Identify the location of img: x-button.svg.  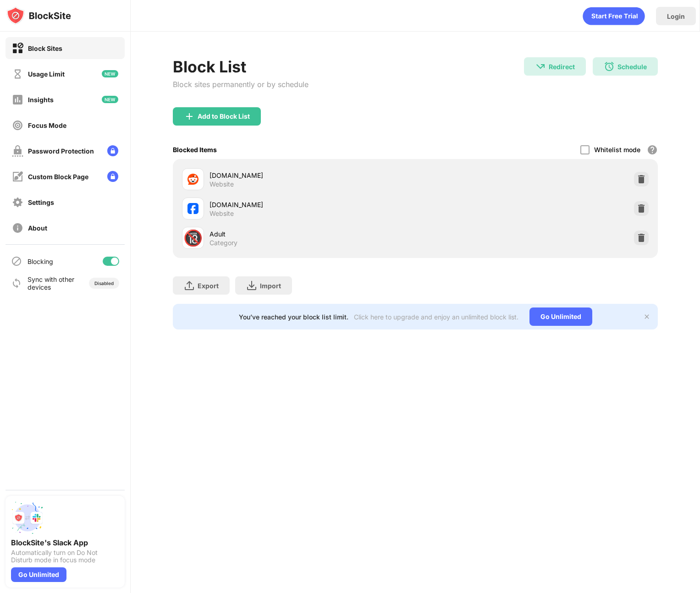
(647, 317).